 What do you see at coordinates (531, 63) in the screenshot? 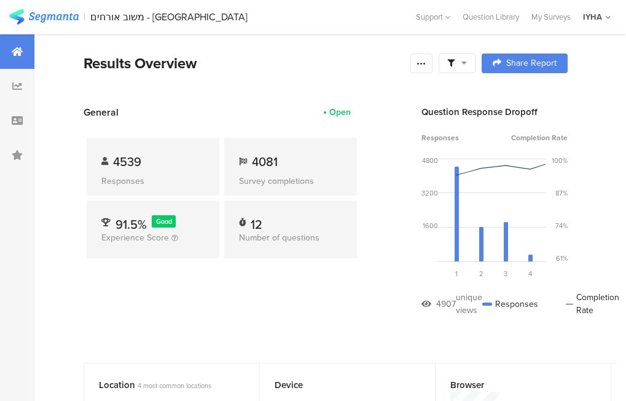
I see `span: Share Report` at bounding box center [531, 63].